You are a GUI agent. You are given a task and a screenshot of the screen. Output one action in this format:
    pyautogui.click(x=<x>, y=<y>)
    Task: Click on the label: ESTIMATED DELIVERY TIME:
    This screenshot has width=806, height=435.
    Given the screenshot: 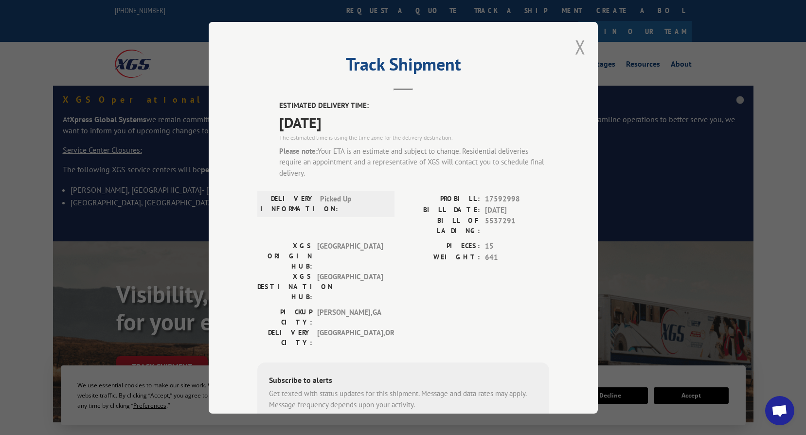 What is the action you would take?
    pyautogui.click(x=414, y=106)
    